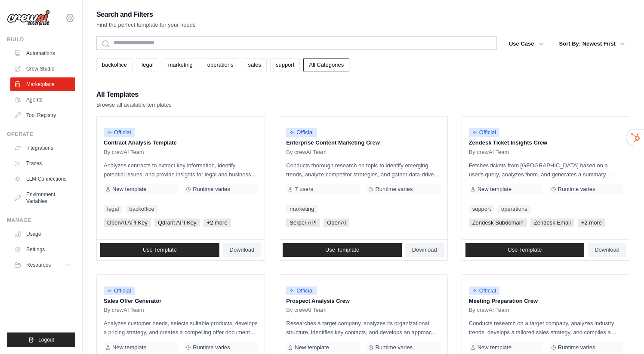 The width and height of the screenshot is (644, 354). What do you see at coordinates (326, 65) in the screenshot?
I see `a: All Categories` at bounding box center [326, 65].